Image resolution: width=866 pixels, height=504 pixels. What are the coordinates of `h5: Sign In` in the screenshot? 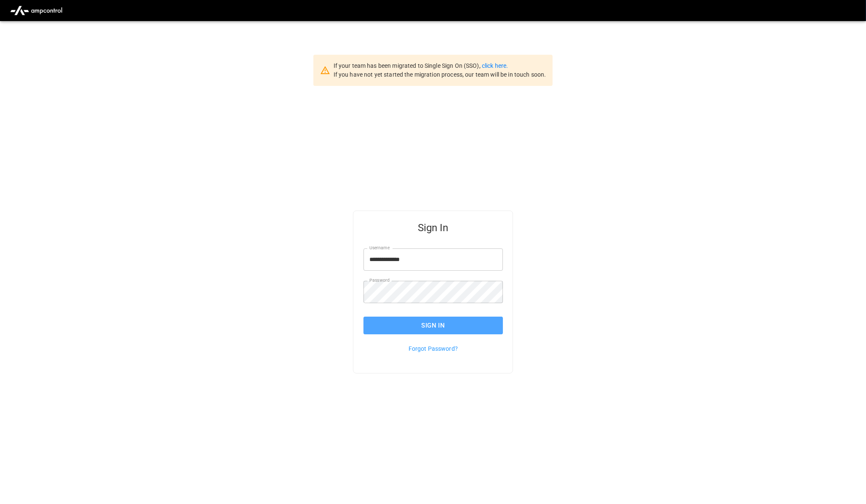 It's located at (433, 228).